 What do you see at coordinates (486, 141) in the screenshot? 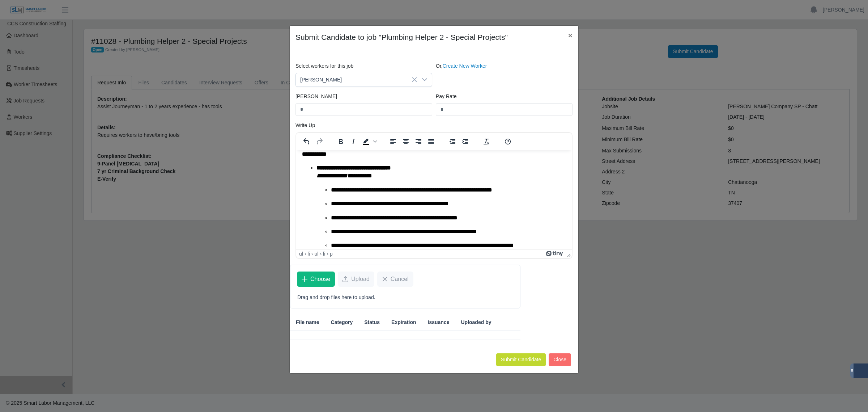
I see `button: Clear formatting` at bounding box center [486, 141].